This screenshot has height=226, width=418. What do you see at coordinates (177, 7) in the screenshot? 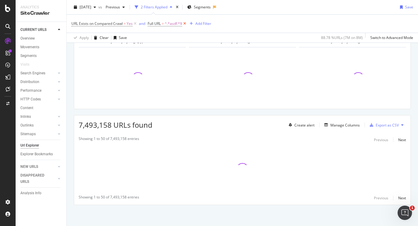
I see `div: times` at bounding box center [177, 7].